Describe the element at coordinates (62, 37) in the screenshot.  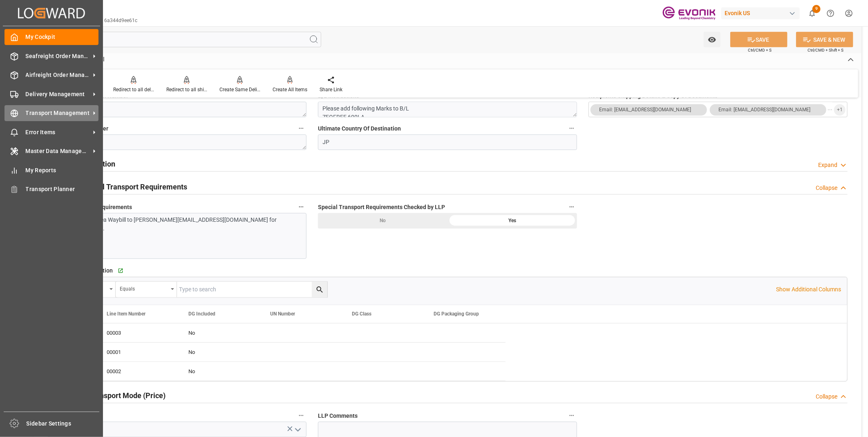
I see `span: My Cockpit` at that location.